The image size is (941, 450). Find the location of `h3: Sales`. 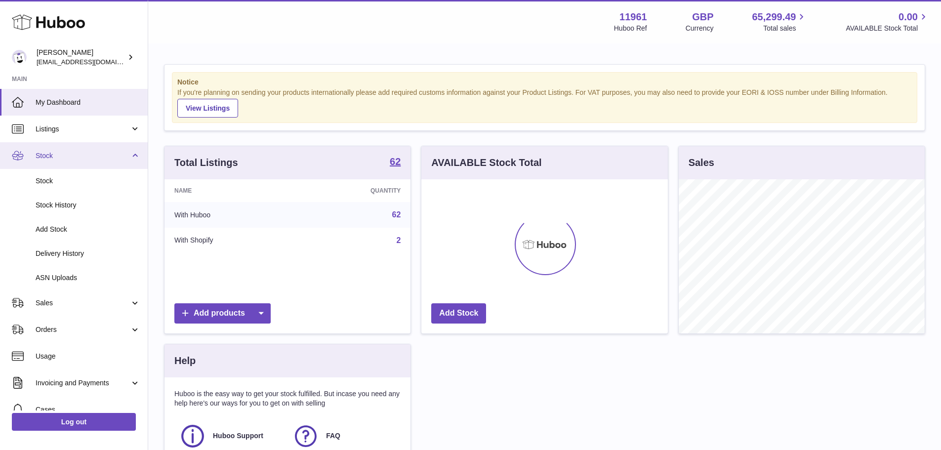

h3: Sales is located at coordinates (702, 163).